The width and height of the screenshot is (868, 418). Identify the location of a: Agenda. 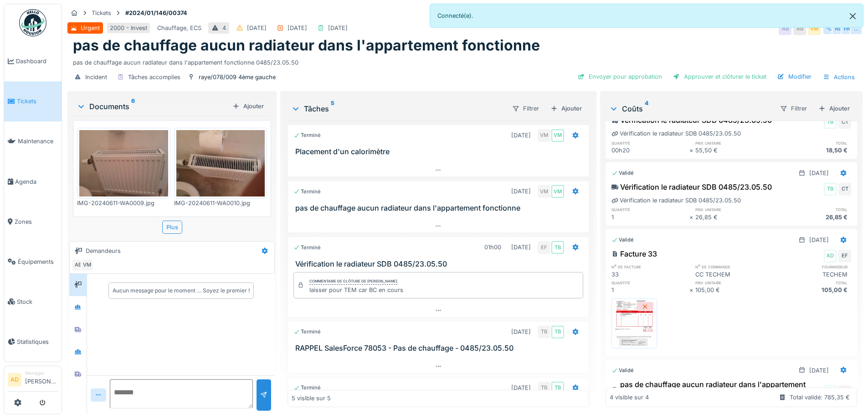
(33, 182).